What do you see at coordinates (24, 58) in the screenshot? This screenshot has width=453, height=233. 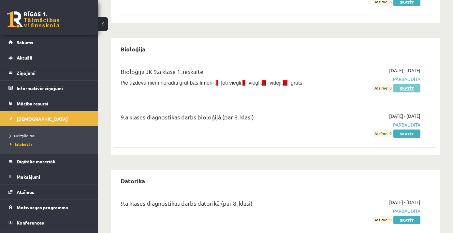 I see `span: Aktuāli` at bounding box center [24, 58].